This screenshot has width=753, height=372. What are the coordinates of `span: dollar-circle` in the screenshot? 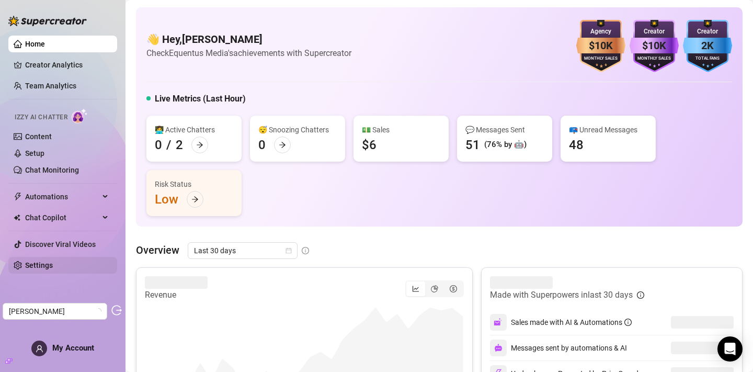 It's located at (454, 289).